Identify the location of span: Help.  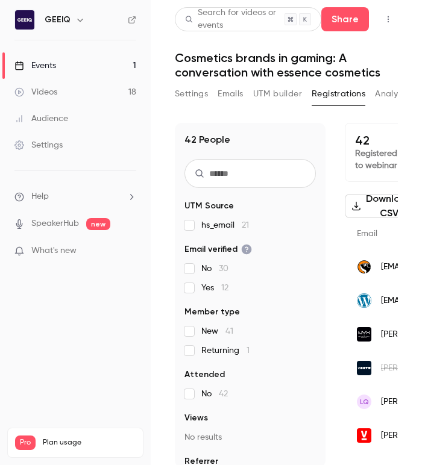
(40, 196).